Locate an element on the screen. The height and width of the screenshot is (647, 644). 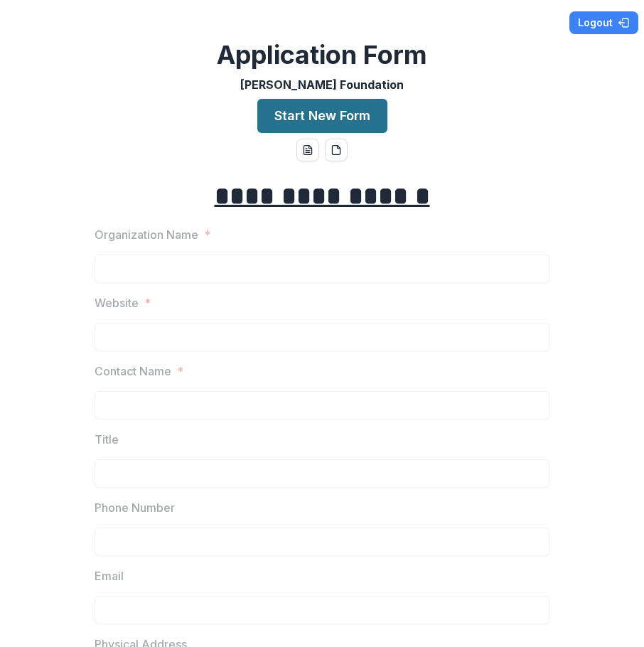
button: Logout is located at coordinates (603, 23).